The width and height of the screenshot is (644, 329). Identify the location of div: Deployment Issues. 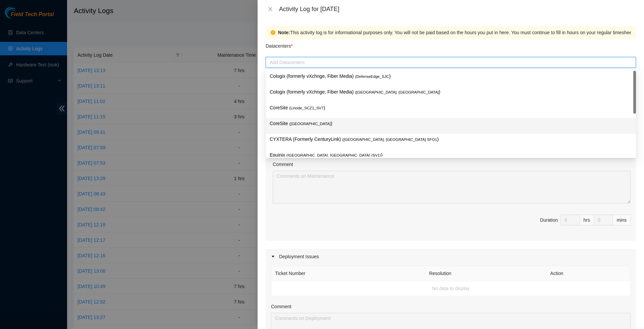
(451, 257).